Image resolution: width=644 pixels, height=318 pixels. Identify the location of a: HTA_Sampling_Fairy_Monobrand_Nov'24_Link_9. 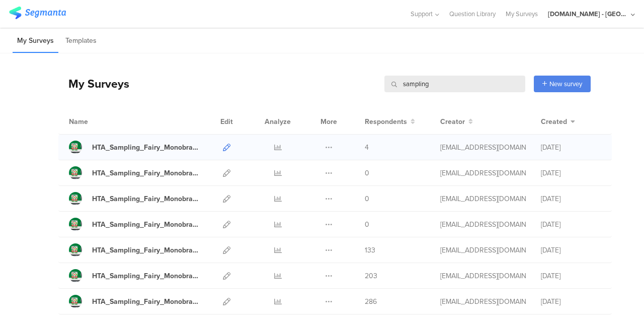
(135, 198).